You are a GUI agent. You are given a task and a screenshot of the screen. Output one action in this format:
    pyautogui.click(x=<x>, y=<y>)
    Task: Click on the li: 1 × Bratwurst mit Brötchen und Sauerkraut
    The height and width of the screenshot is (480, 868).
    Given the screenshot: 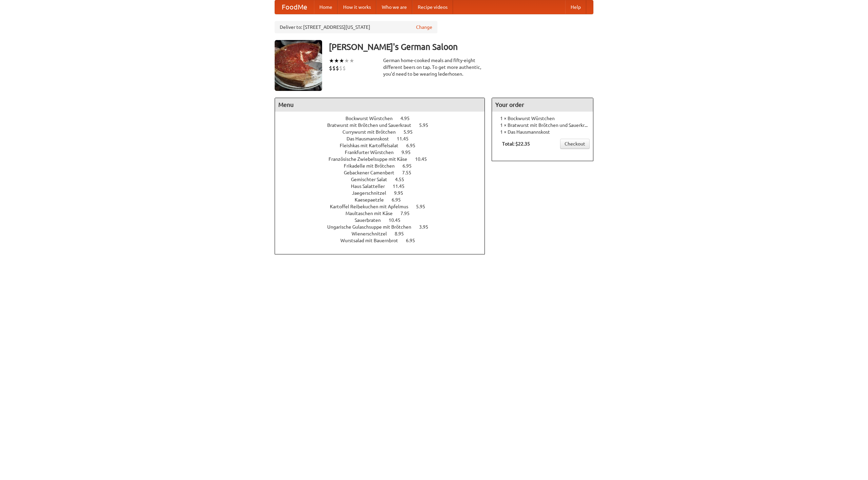 What is the action you would take?
    pyautogui.click(x=543, y=125)
    